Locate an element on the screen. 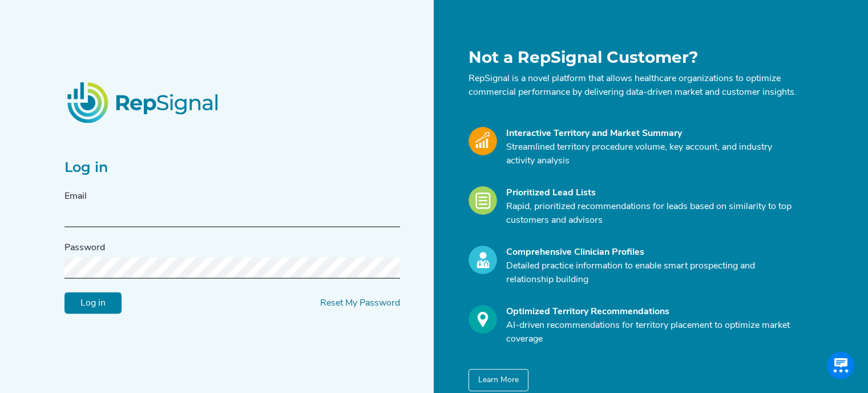 This screenshot has width=868, height=393. img: Market_Icon.a700a4ad.svg is located at coordinates (483, 141).